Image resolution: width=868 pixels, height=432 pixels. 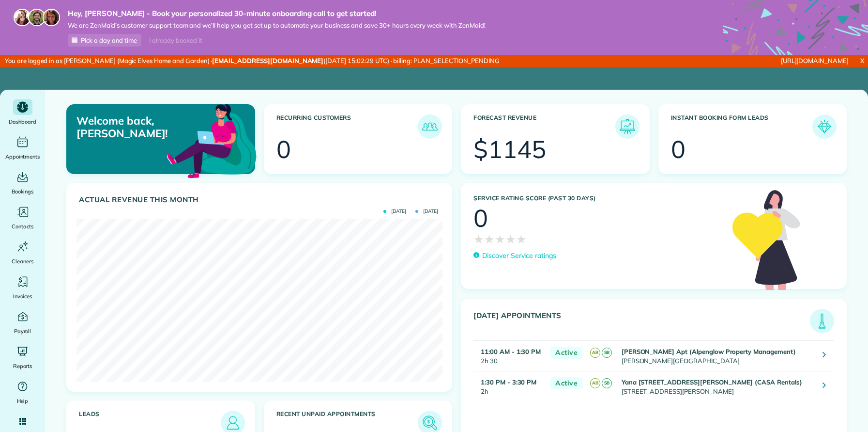 What do you see at coordinates (261, 199) in the screenshot?
I see `h3: Actual Revenue this month` at bounding box center [261, 199].